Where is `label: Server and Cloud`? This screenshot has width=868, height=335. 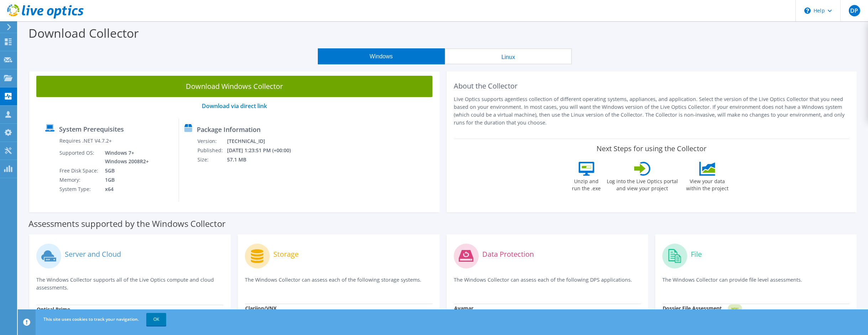 label: Server and Cloud is located at coordinates (93, 254).